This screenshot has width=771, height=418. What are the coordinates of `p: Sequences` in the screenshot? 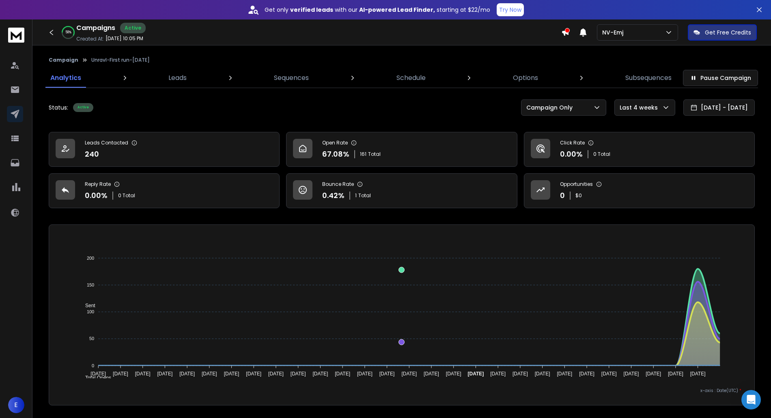 It's located at (291, 78).